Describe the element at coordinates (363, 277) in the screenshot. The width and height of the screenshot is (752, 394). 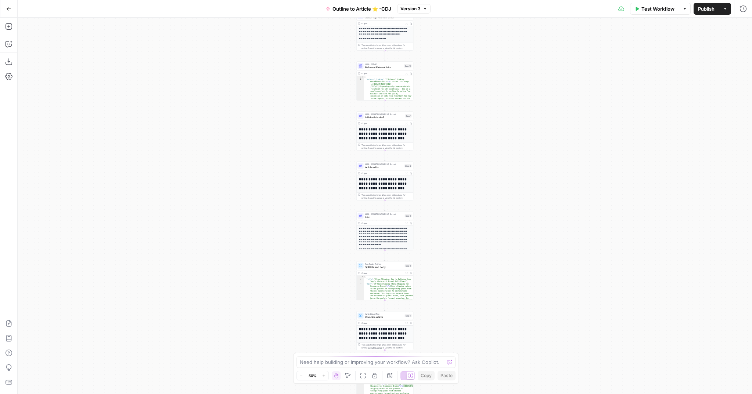
I see `span: Toggle code folding, rows 1 through 4` at that location.